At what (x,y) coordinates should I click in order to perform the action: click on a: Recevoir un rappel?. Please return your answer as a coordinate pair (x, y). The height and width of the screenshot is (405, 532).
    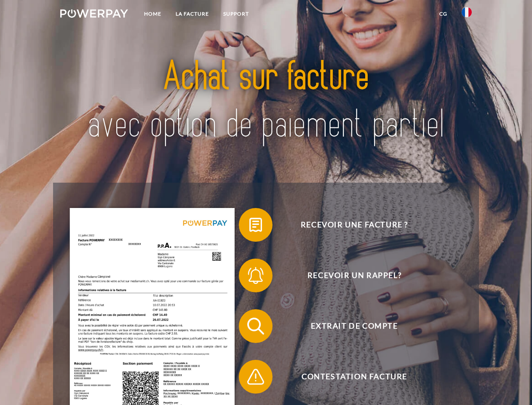
    Looking at the image, I should click on (348, 275).